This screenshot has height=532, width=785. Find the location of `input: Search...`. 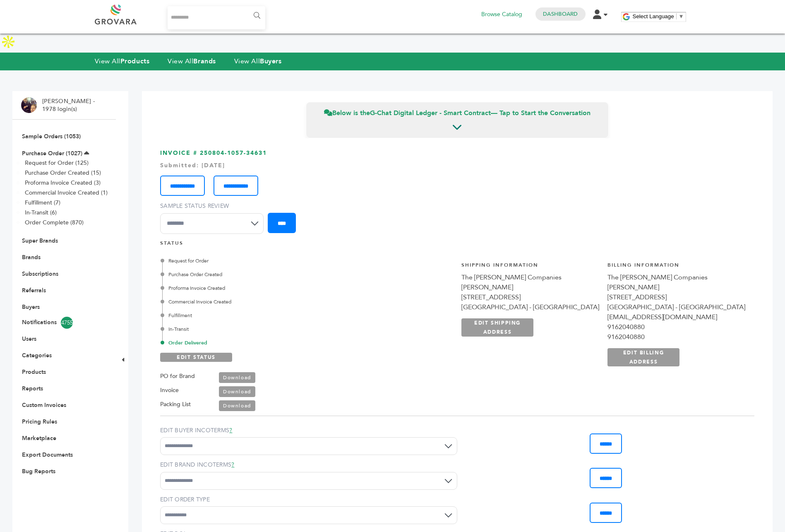

input: Search... is located at coordinates (217, 18).